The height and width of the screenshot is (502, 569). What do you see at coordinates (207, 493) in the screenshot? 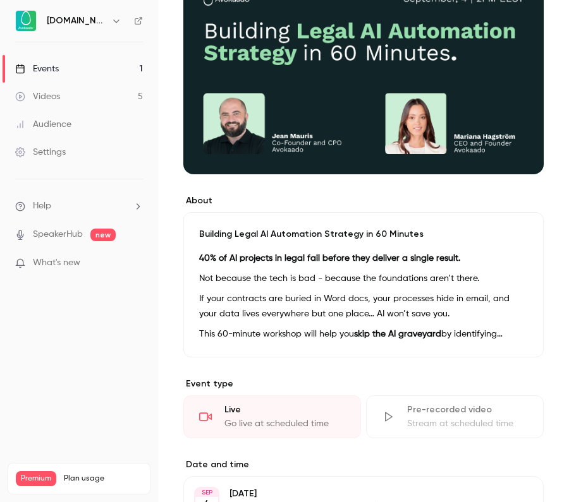
I see `div: SEP` at bounding box center [207, 493].